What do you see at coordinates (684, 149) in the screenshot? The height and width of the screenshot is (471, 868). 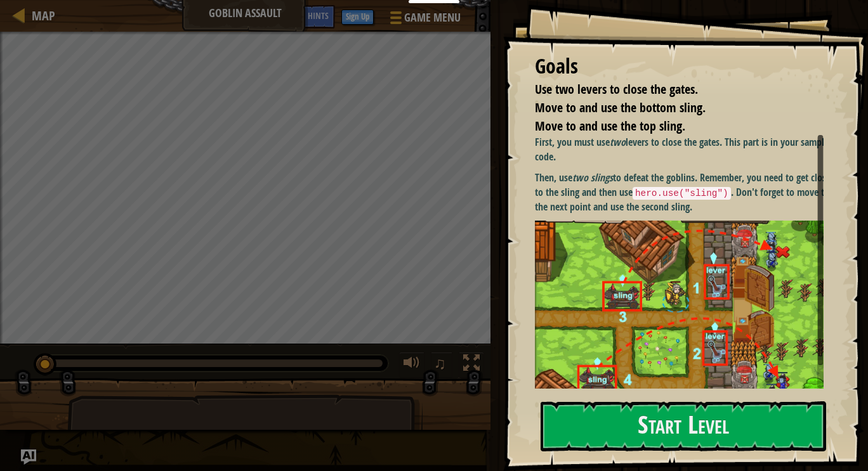 I see `p: First, you must use levers to close the gates. This part is in your sample code.` at bounding box center [684, 149].